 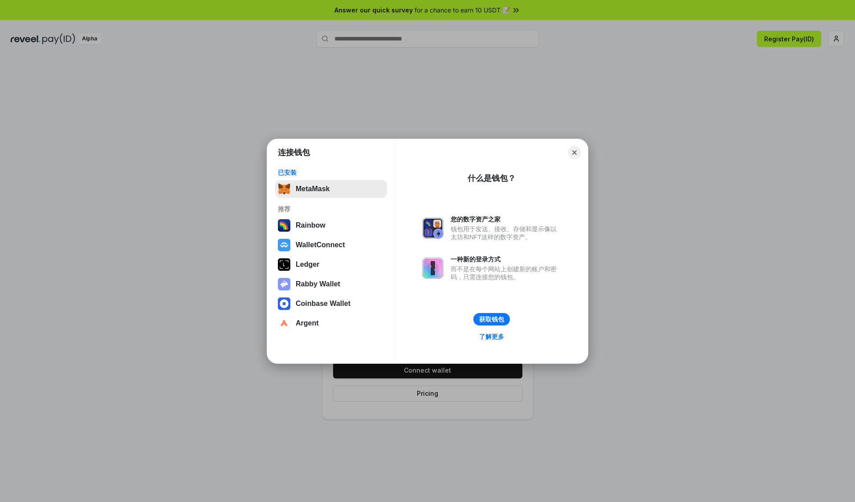 What do you see at coordinates (310, 226) in the screenshot?
I see `div: Rainbow` at bounding box center [310, 226].